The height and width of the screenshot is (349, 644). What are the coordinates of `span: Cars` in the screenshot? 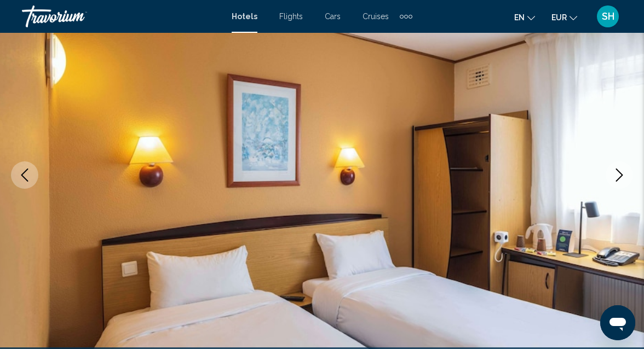 It's located at (333, 16).